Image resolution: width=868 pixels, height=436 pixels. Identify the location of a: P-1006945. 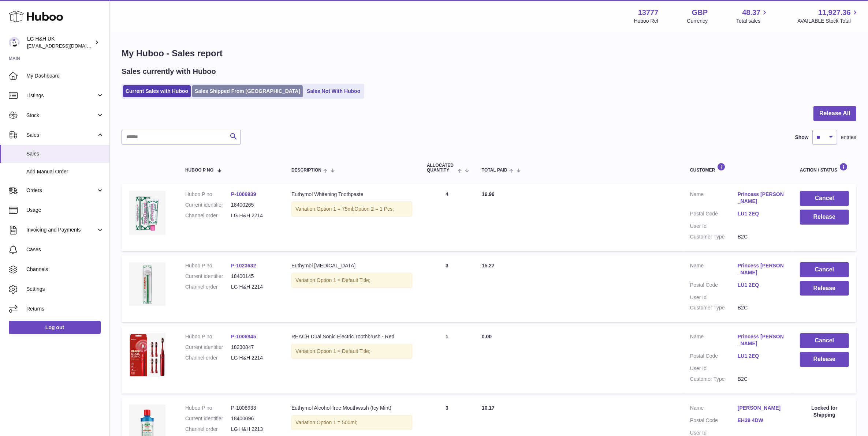
(244, 336).